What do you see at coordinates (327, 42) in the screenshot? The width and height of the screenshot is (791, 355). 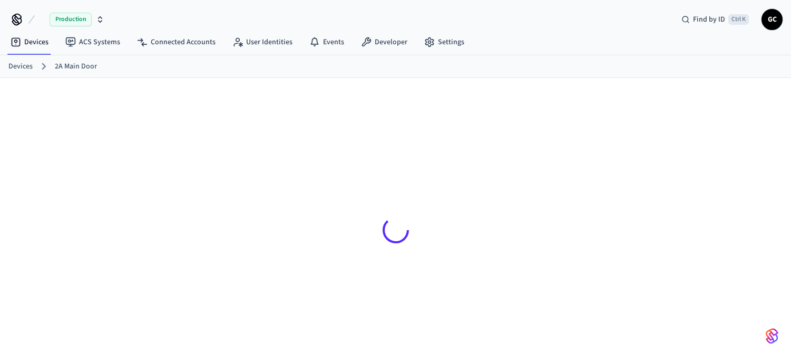 I see `a: Events` at bounding box center [327, 42].